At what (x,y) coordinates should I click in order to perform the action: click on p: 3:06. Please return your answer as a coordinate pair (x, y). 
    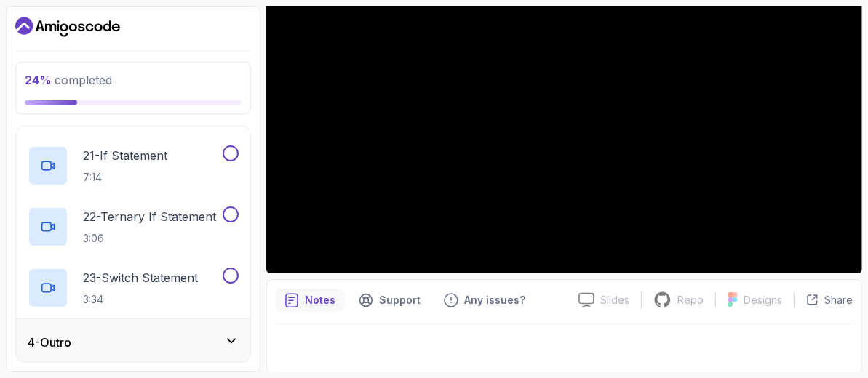
    Looking at the image, I should click on (149, 239).